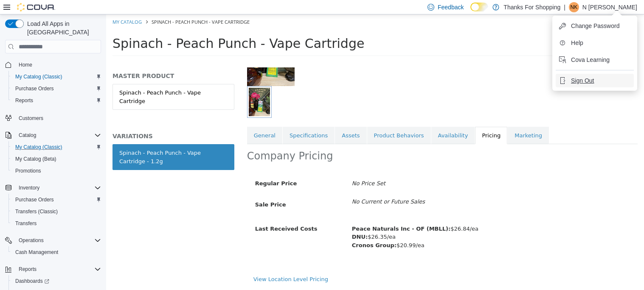 Image resolution: width=644 pixels, height=290 pixels. I want to click on b: Peace Naturals Inc - OF (MBLL):, so click(295, 214).